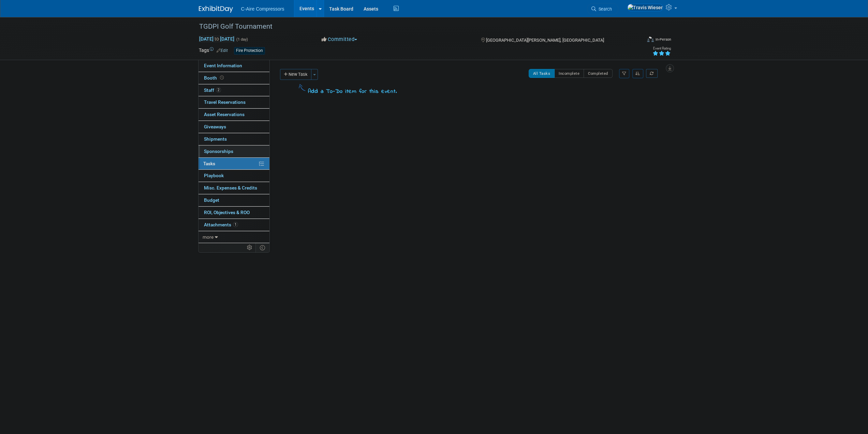  Describe the element at coordinates (234, 212) in the screenshot. I see `a: ROI, Objectives & ROO` at that location.